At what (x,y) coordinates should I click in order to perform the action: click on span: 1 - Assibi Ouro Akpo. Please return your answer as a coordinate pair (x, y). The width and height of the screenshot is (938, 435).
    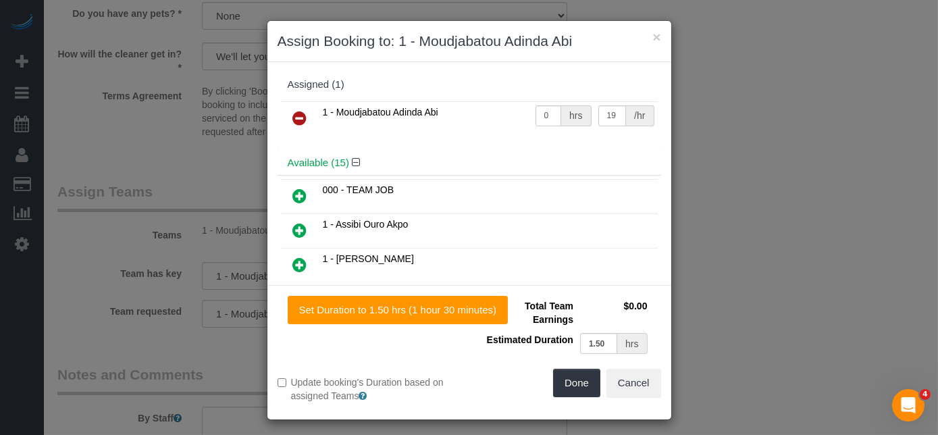
    Looking at the image, I should click on (365, 224).